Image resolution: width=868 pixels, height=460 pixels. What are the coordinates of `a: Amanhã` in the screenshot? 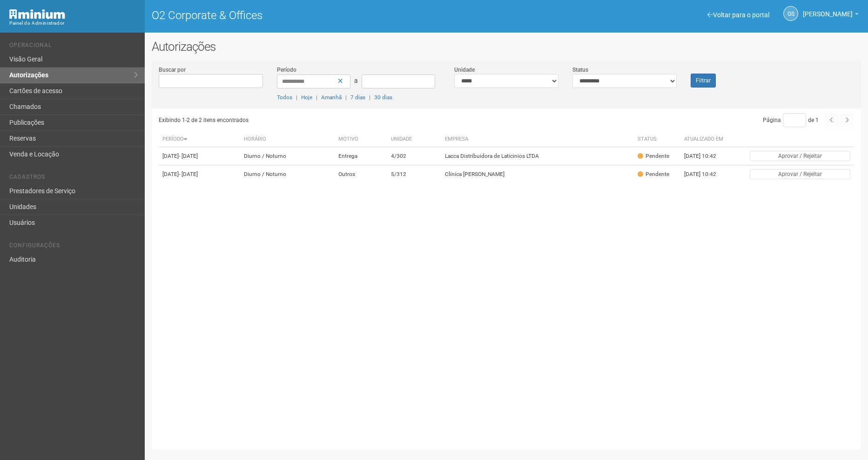 It's located at (332, 98).